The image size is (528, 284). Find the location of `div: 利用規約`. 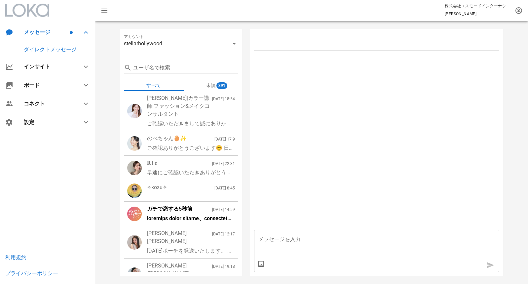

div: 利用規約 is located at coordinates (16, 257).